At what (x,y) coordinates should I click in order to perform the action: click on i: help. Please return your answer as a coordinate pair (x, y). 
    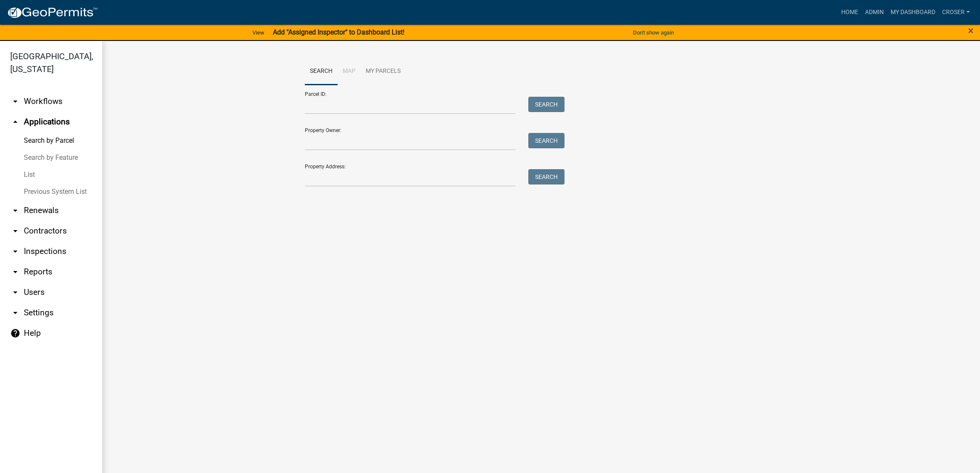
    Looking at the image, I should click on (16, 333).